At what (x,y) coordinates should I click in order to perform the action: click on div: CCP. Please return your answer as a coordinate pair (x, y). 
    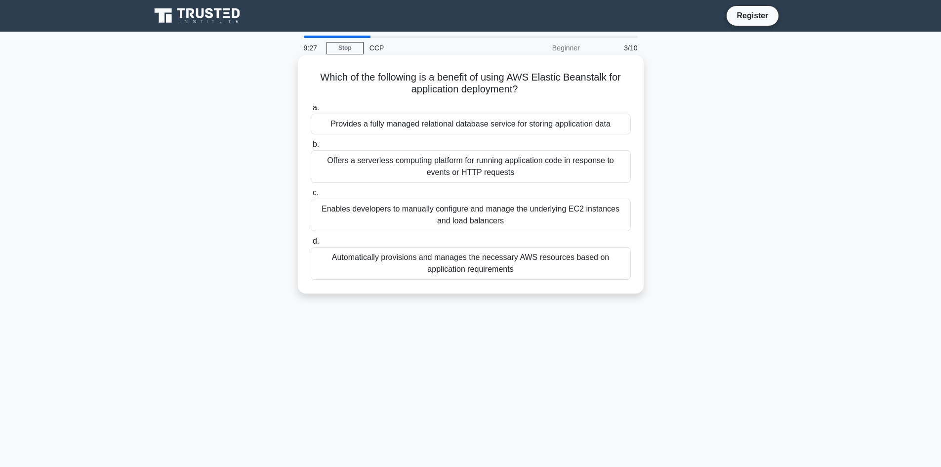
    Looking at the image, I should click on (431, 48).